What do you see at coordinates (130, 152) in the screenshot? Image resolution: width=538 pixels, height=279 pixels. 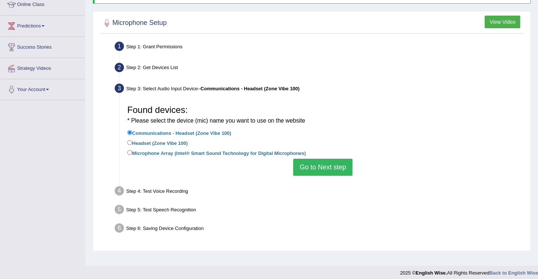 I see `input: Microphone Array (Intel® Smart Sound Technology for Digital Microphones)` at bounding box center [130, 152].